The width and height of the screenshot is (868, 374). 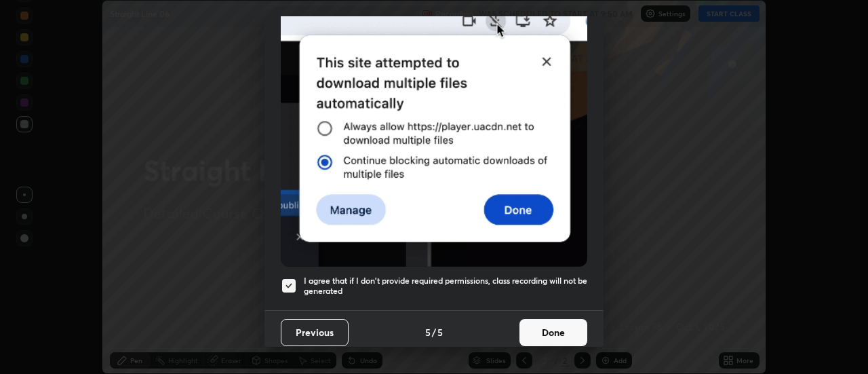 I want to click on button: Previous, so click(x=315, y=332).